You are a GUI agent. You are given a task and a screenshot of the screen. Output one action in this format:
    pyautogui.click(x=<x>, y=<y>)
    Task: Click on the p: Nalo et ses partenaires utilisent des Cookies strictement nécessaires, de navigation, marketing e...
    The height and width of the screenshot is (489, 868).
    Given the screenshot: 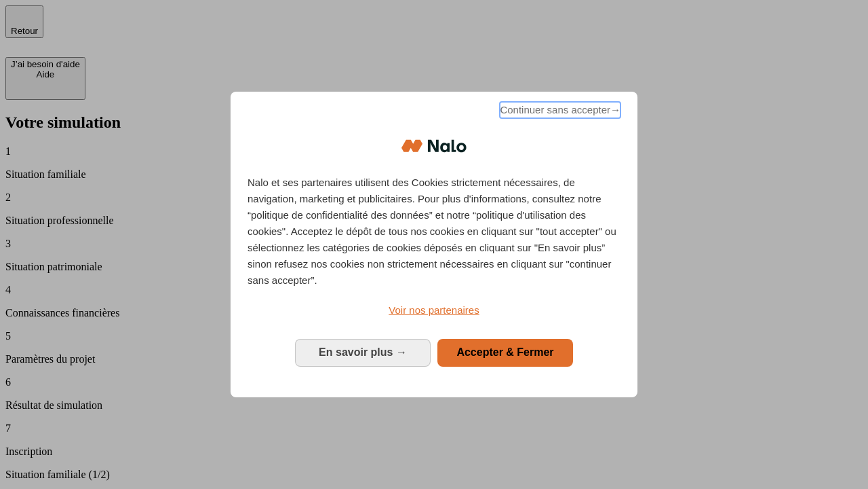 What is the action you would take?
    pyautogui.click(x=434, y=231)
    